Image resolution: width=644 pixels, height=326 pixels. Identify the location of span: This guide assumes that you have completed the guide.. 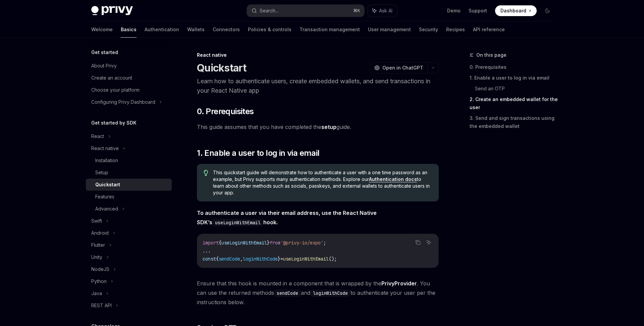
(318, 127).